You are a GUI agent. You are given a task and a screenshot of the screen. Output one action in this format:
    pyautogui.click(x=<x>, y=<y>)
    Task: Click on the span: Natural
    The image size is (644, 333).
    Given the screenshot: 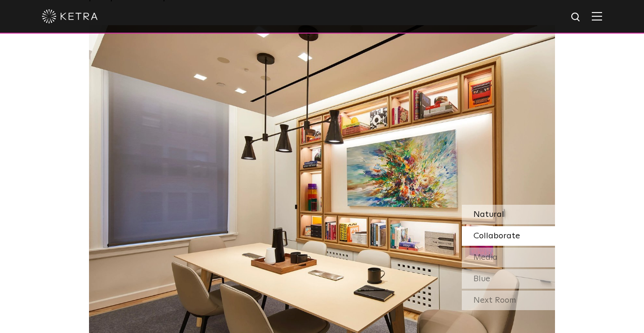 What is the action you would take?
    pyautogui.click(x=489, y=214)
    